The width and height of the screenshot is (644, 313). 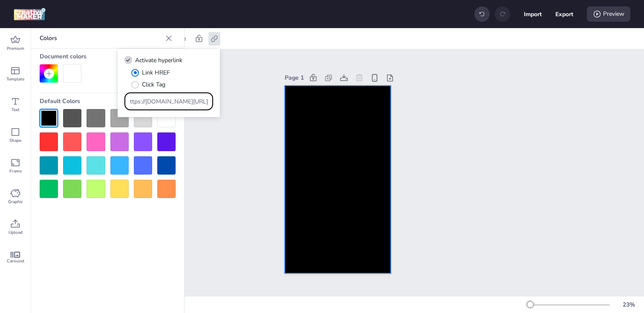 I want to click on div: Default Colors, so click(x=108, y=101).